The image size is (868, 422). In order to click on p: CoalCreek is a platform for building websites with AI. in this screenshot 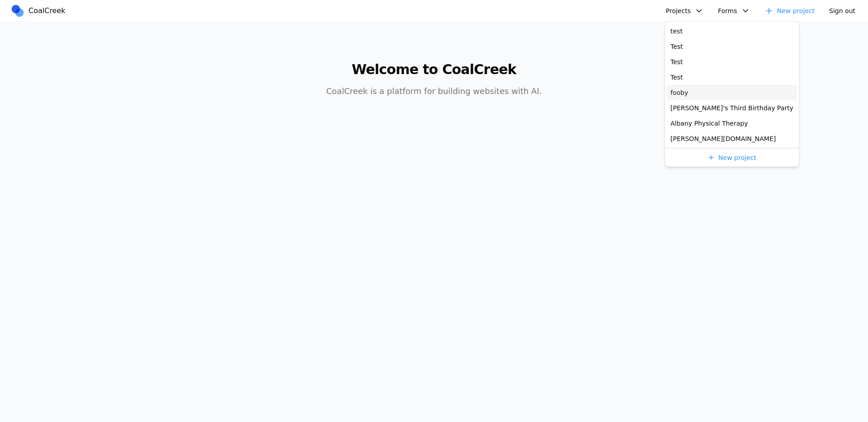, I will do `click(434, 91)`.